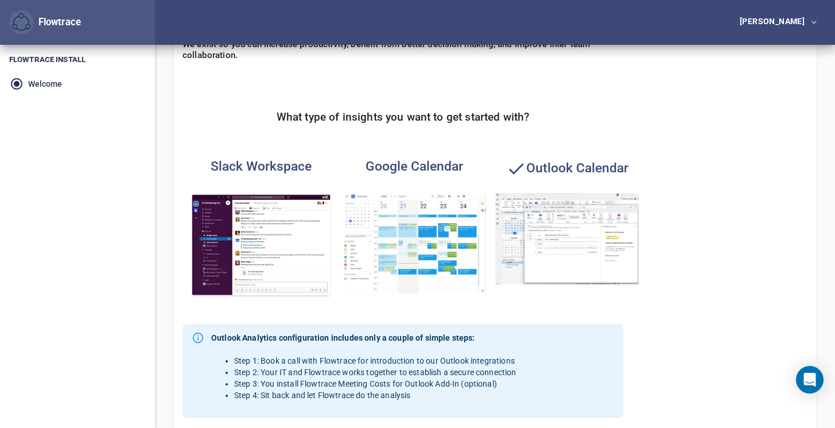  Describe the element at coordinates (567, 222) in the screenshot. I see `button: Outlook CalendarOutlook Calendar analytics` at that location.